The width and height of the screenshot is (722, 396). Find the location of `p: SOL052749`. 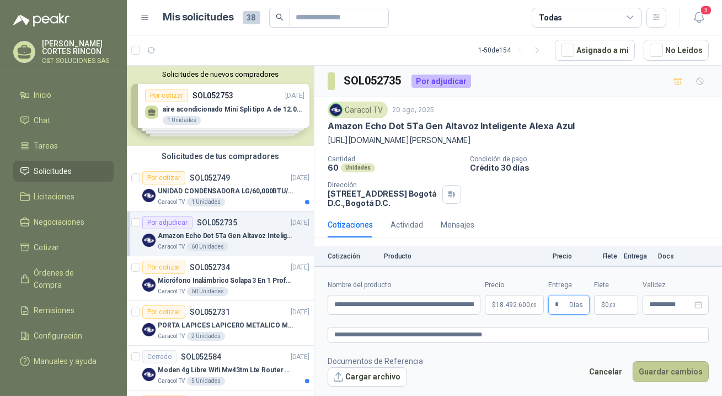

p: SOL052749 is located at coordinates (210, 178).